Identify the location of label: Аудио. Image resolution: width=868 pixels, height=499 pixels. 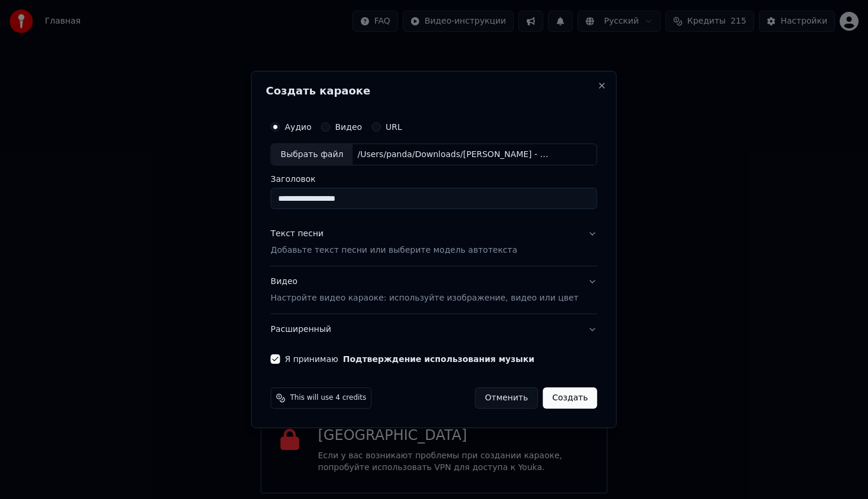
(298, 127).